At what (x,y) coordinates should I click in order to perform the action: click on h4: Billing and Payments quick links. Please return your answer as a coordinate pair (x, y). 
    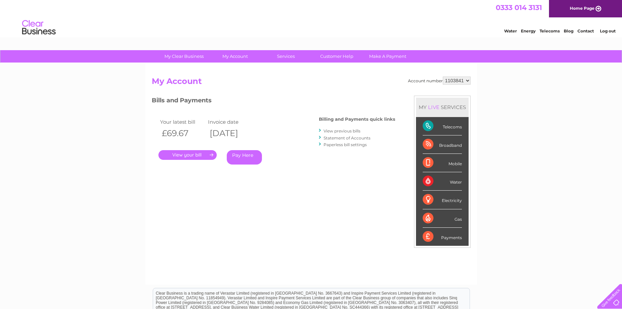
    Looking at the image, I should click on (357, 119).